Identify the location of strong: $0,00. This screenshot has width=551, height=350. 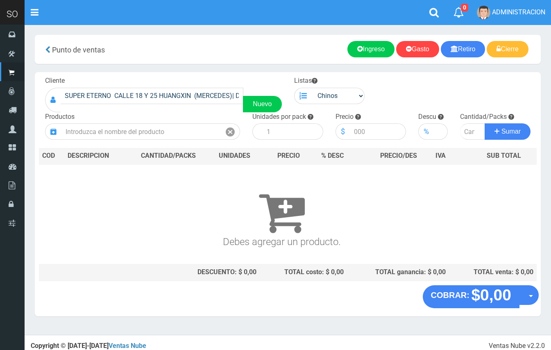
(491, 295).